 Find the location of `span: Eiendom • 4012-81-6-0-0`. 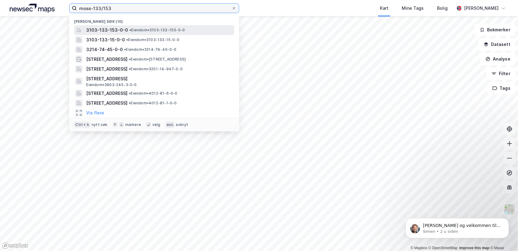

span: Eiendom • 4012-81-6-0-0 is located at coordinates (153, 93).